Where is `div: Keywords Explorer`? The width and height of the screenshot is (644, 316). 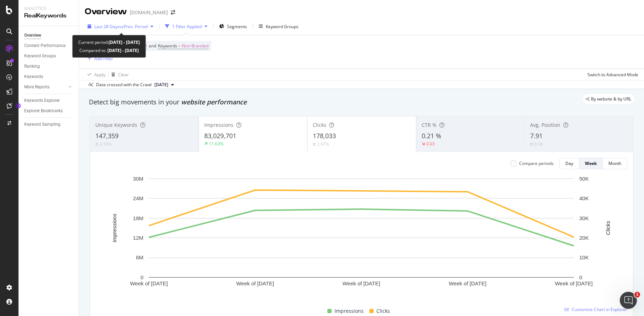 div: Keywords Explorer is located at coordinates (42, 100).